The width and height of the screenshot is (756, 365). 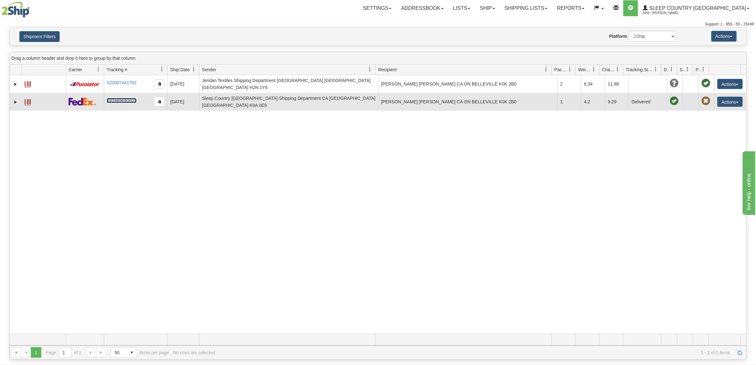 What do you see at coordinates (32, 8) in the screenshot?
I see `div: live help - online` at bounding box center [32, 8].